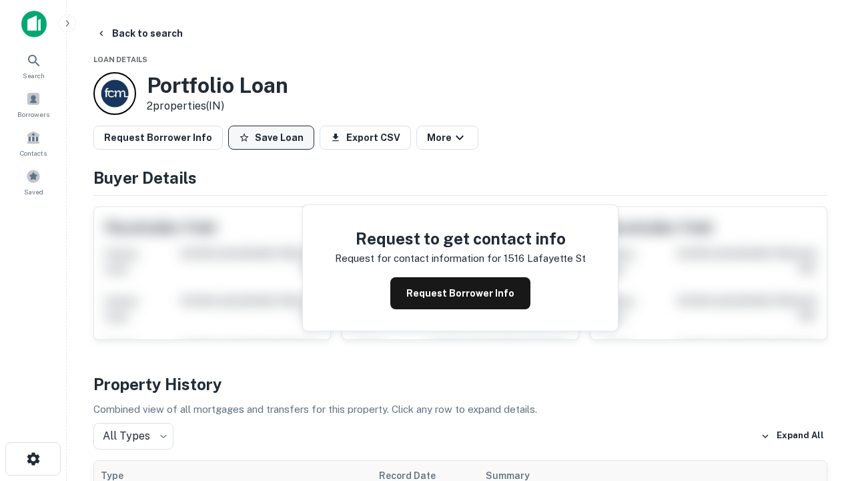 Image resolution: width=854 pixels, height=481 pixels. Describe the element at coordinates (133, 436) in the screenshot. I see `div: All Types` at that location.